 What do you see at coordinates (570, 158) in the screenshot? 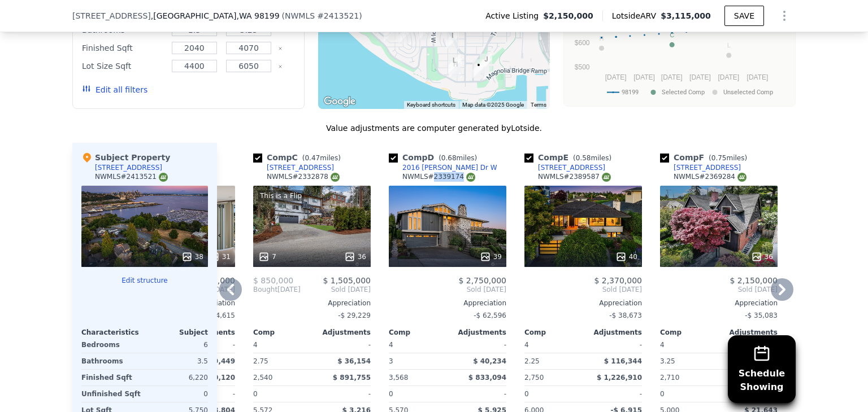
I see `div: Comp E` at bounding box center [570, 158].